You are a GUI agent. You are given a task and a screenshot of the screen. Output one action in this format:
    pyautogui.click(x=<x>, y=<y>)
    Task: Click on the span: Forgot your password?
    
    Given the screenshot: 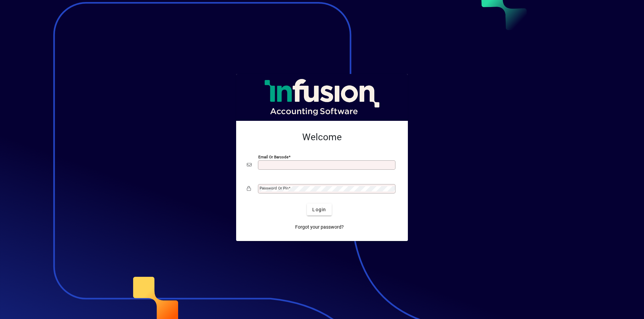 What is the action you would take?
    pyautogui.click(x=319, y=227)
    